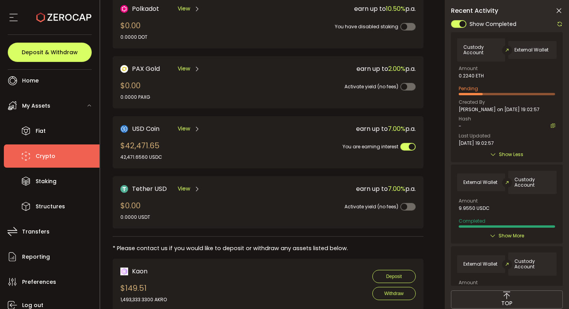  I want to click on span: Last Updated, so click(474, 136).